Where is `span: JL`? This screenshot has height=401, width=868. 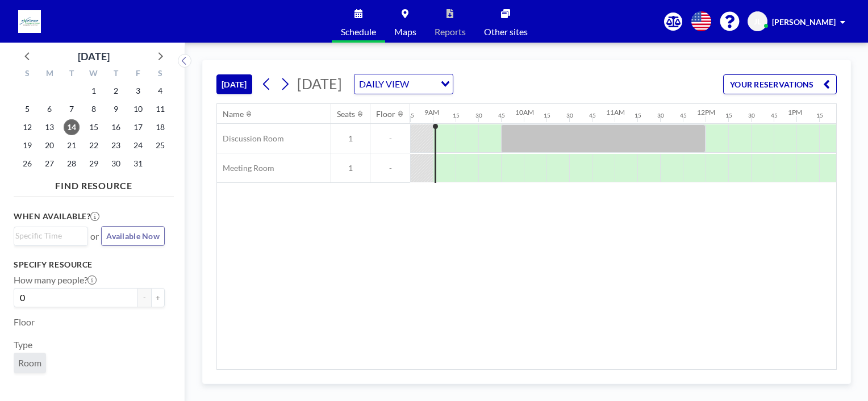
span: JL is located at coordinates (757, 22).